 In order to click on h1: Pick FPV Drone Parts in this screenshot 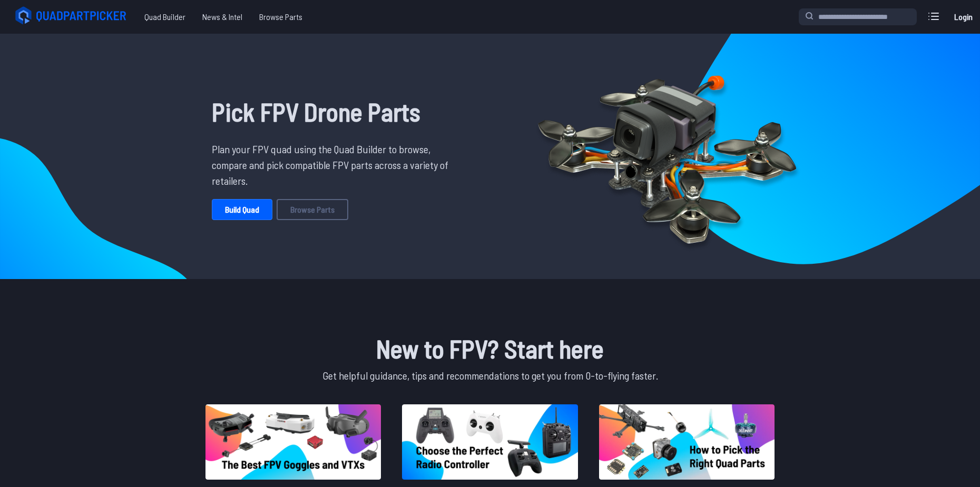, I will do `click(334, 112)`.